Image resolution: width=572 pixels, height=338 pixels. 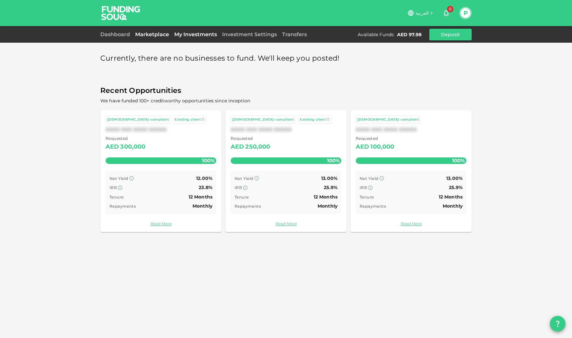 What do you see at coordinates (409, 35) in the screenshot?
I see `div: AED 97.98` at bounding box center [409, 35].